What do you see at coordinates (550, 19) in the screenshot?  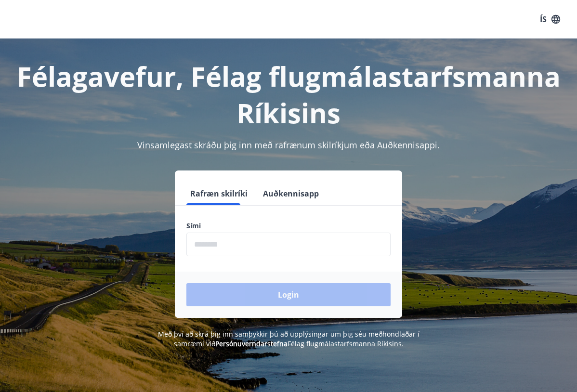 I see `button: ÍS` at bounding box center [550, 19].